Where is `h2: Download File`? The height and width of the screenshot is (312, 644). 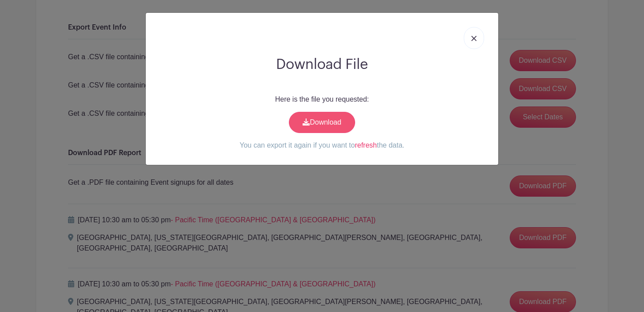
h2: Download File is located at coordinates (322, 64).